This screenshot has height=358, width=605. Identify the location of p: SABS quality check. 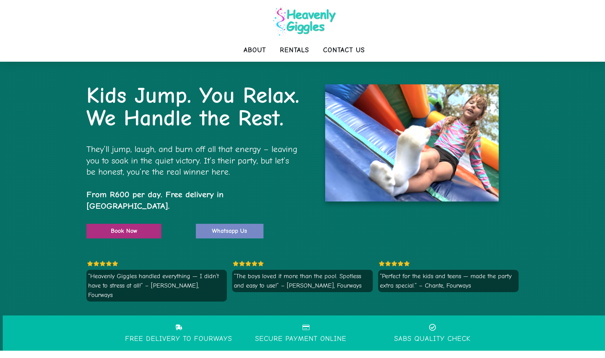
(433, 339).